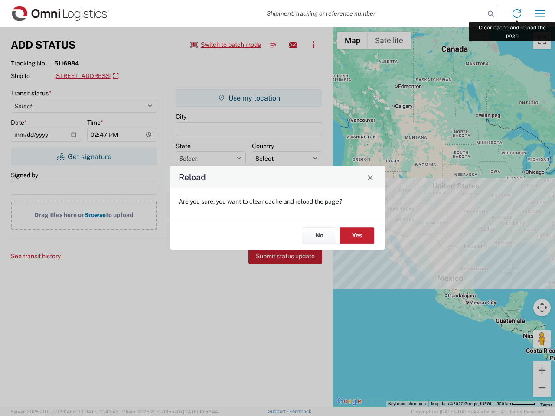  I want to click on h4: Reload, so click(192, 177).